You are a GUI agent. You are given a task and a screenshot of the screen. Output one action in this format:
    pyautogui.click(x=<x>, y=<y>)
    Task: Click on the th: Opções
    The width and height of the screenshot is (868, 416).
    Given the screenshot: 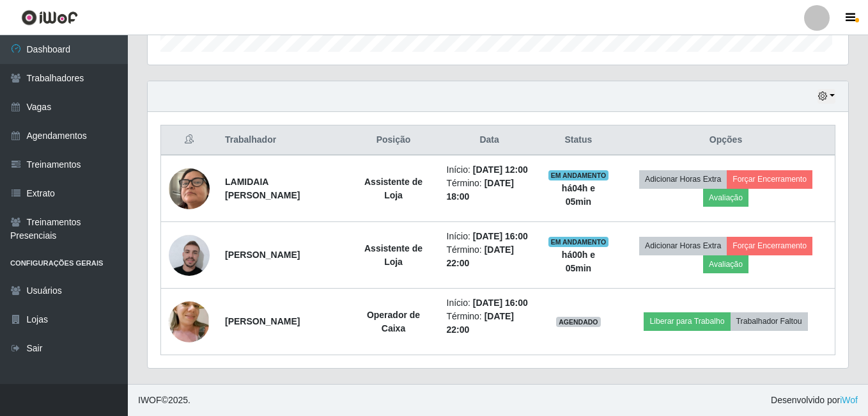 What is the action you would take?
    pyautogui.click(x=725, y=140)
    